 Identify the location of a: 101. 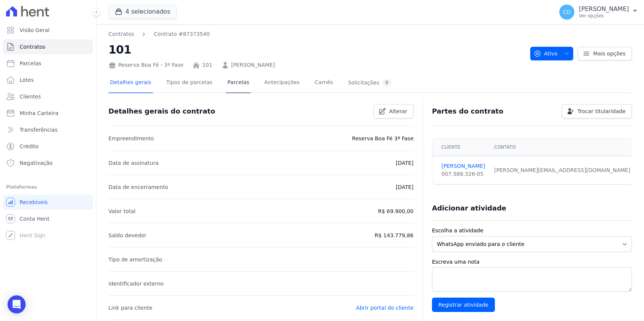
(208, 65).